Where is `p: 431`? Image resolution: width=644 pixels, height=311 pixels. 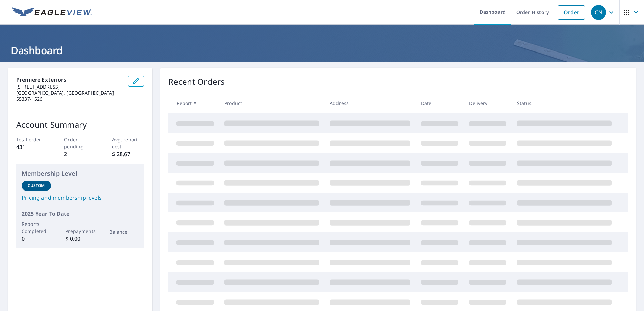 p: 431 is located at coordinates (32, 147).